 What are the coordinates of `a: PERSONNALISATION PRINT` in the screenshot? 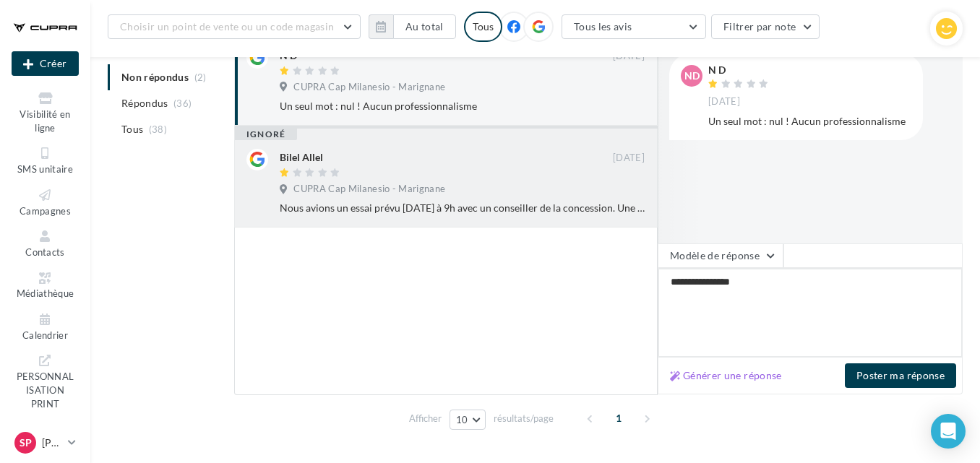 It's located at (45, 381).